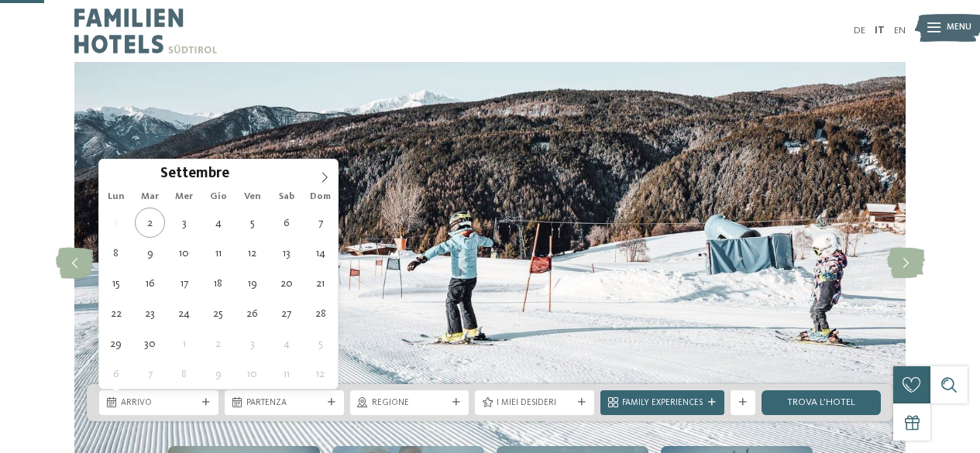 This screenshot has width=980, height=453. I want to click on span: Ottobre 12, 2025, so click(319, 373).